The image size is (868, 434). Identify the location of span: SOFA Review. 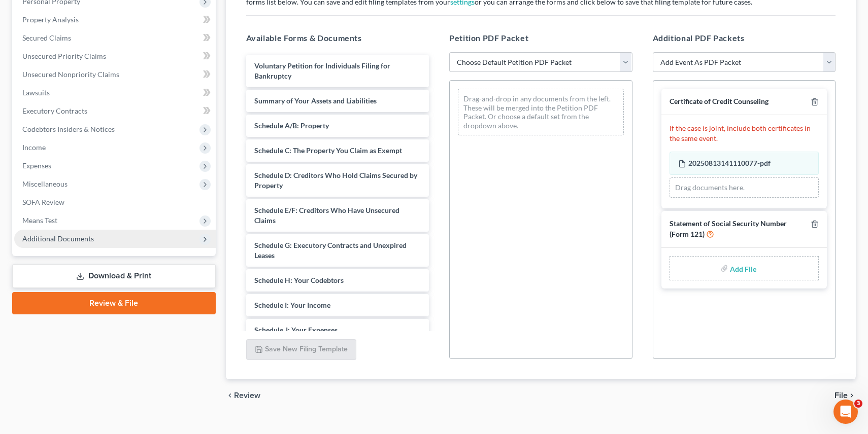
(44, 202).